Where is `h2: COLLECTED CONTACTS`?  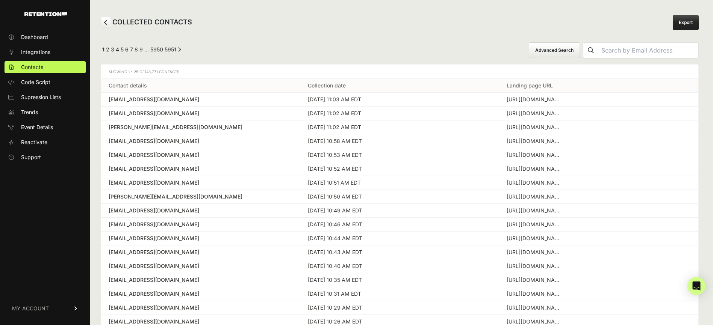
h2: COLLECTED CONTACTS is located at coordinates (146, 23).